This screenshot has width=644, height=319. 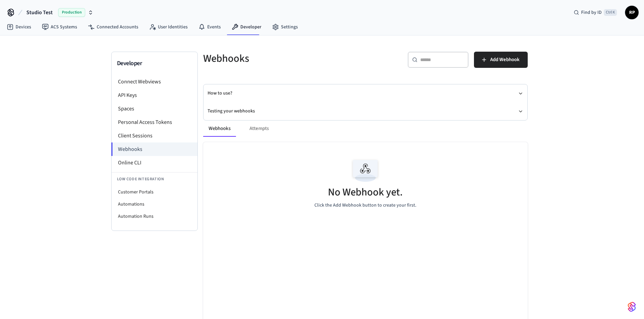 I want to click on a: User Identities, so click(x=168, y=27).